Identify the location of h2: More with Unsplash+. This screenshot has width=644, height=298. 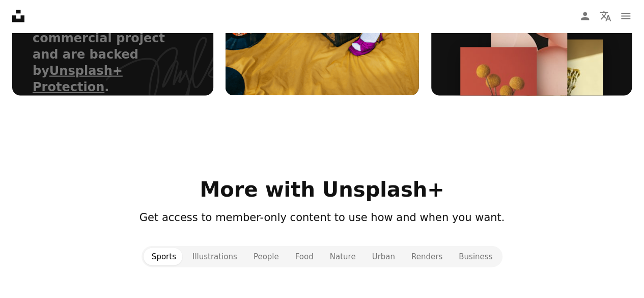
(321, 189).